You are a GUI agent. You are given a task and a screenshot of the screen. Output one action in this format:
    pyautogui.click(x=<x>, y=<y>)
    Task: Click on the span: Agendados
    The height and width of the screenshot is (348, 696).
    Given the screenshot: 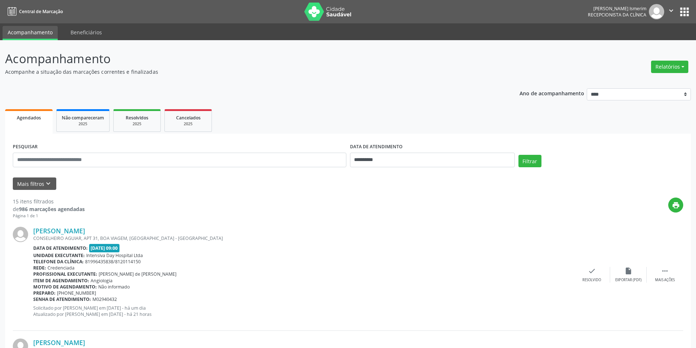 What is the action you would take?
    pyautogui.click(x=29, y=118)
    